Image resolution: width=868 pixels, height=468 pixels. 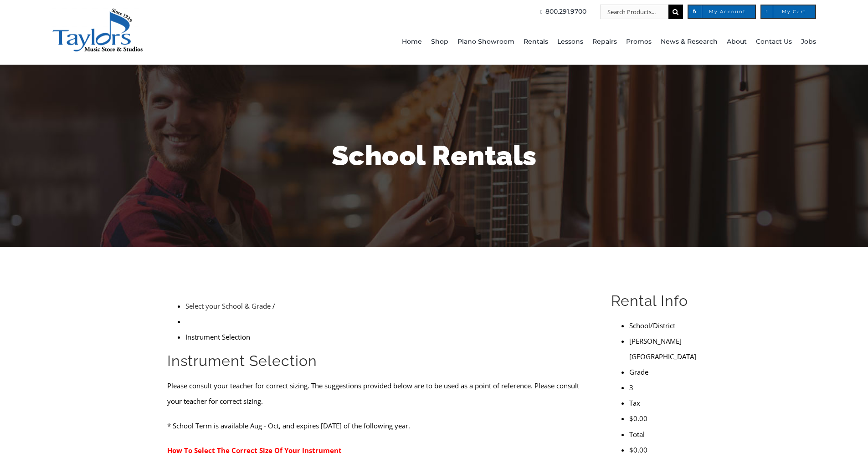 What do you see at coordinates (98, 11) in the screenshot?
I see `a: taylors-music-store-west-chester` at bounding box center [98, 11].